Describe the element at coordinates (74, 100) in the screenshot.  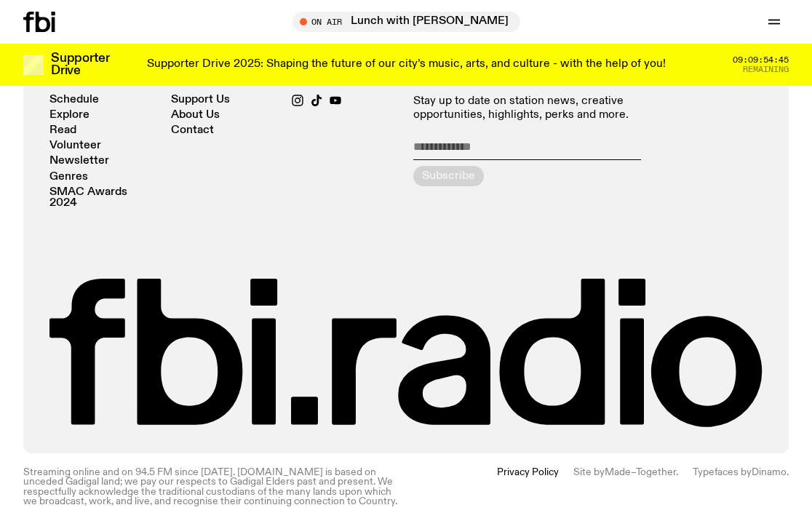
I see `a: Schedule` at that location.